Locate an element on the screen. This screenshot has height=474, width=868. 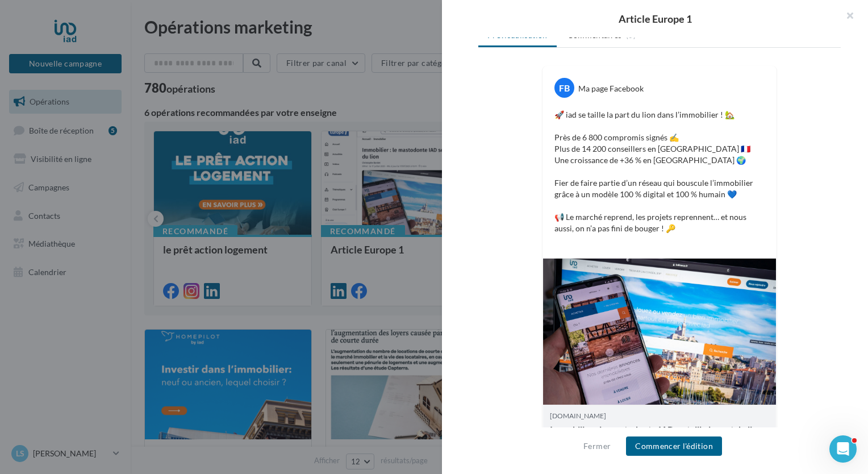
div: Ma page Facebook is located at coordinates (611, 89).